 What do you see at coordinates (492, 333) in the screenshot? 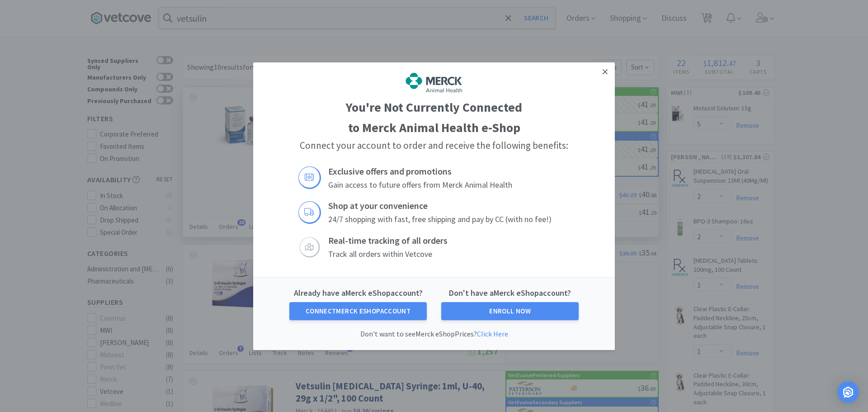
I see `a: Click Here` at bounding box center [492, 333].